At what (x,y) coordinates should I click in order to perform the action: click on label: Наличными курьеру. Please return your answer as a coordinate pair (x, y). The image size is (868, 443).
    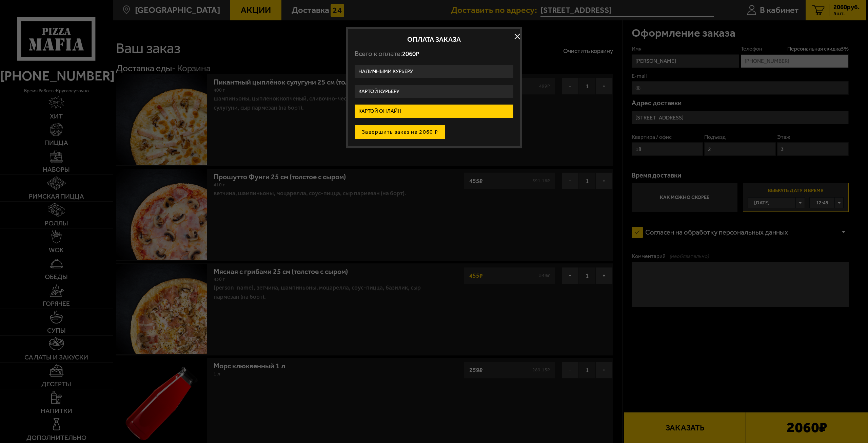
    Looking at the image, I should click on (434, 71).